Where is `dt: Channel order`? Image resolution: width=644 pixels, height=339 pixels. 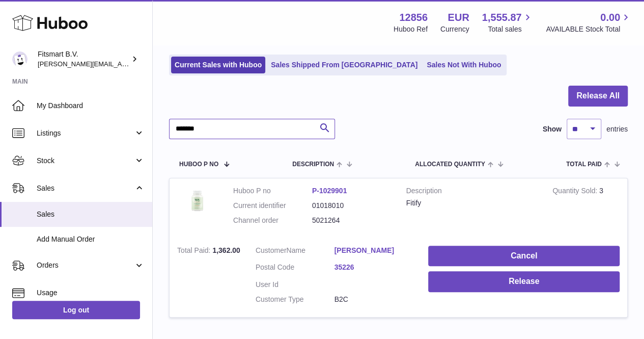
dt: Channel order is located at coordinates (272, 220).